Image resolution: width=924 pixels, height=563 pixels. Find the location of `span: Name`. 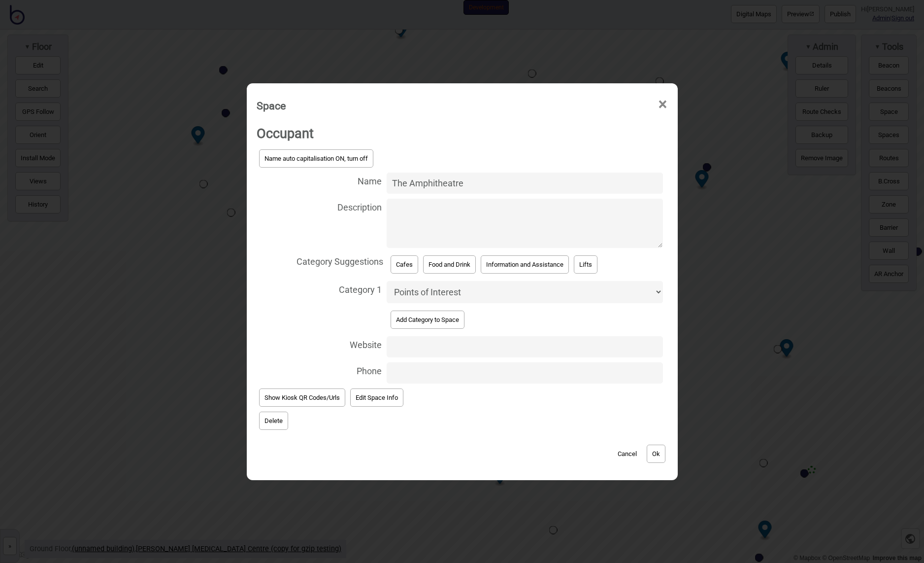

span: Name is located at coordinates (319, 180).